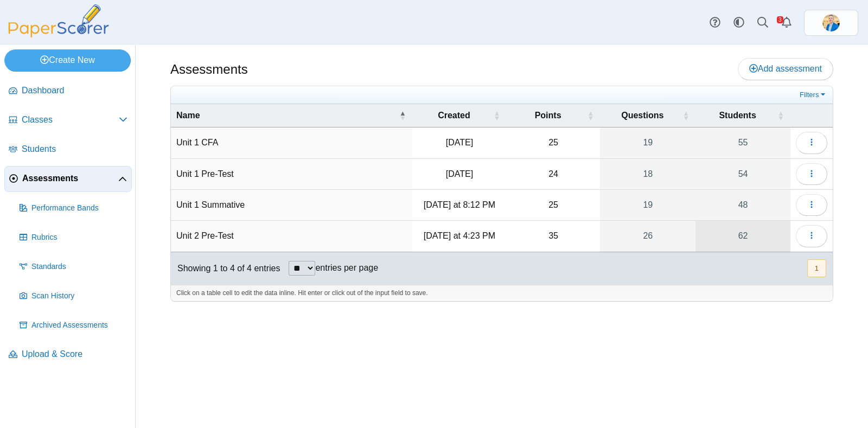 The image size is (868, 428). Describe the element at coordinates (816, 268) in the screenshot. I see `nav: pagination` at that location.